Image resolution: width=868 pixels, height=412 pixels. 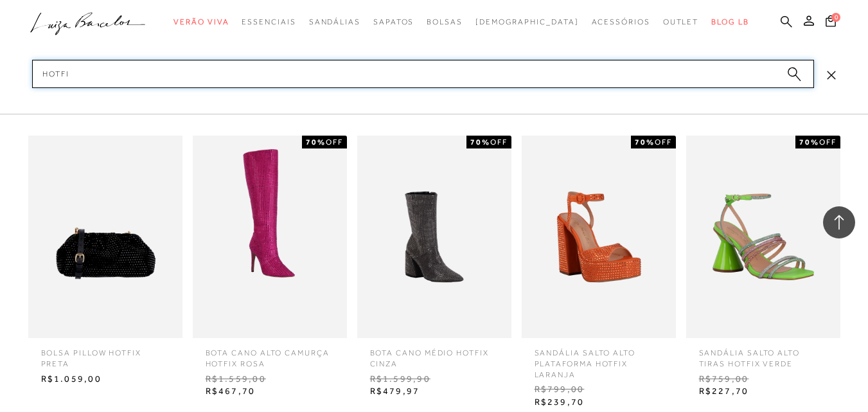 What do you see at coordinates (434, 391) in the screenshot?
I see `span: R$479,97` at bounding box center [434, 391].